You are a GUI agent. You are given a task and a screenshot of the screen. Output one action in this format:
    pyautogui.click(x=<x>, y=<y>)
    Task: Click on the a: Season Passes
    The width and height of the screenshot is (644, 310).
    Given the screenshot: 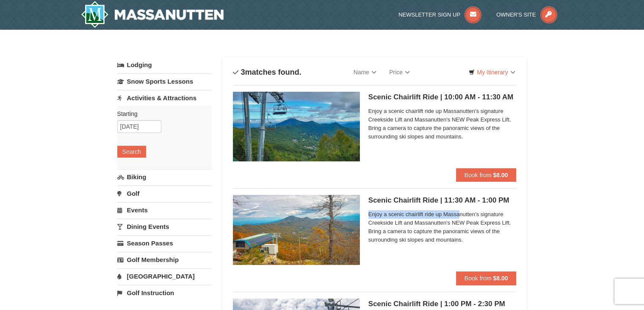 What is the action you would take?
    pyautogui.click(x=164, y=243)
    